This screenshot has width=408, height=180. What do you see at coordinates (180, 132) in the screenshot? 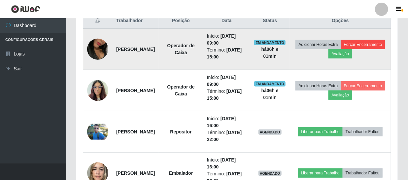
I see `strong: Repositor` at bounding box center [180, 132].